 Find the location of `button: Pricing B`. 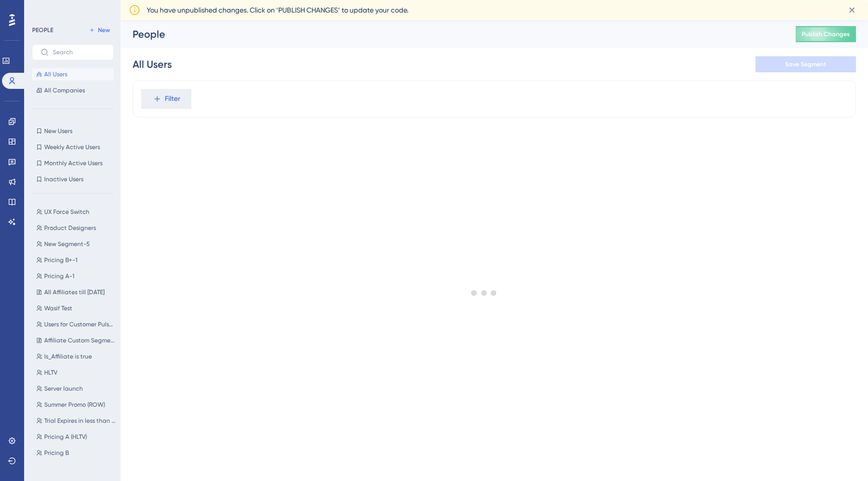

button: Pricing B is located at coordinates (76, 453).